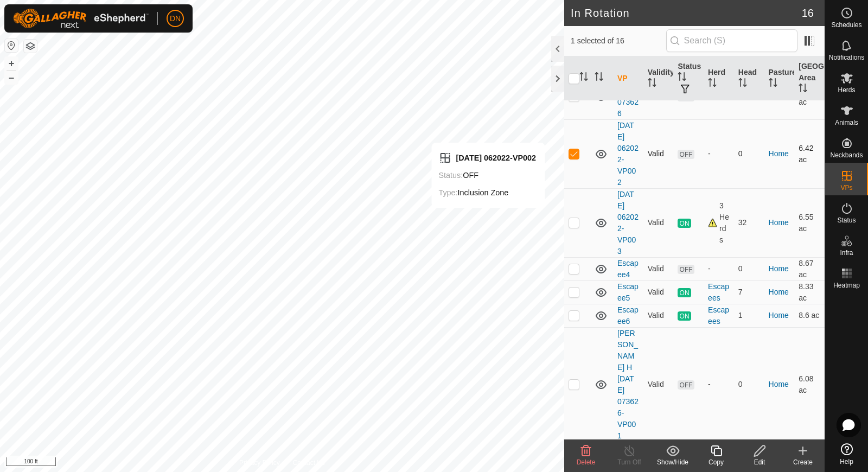  Describe the element at coordinates (846, 25) in the screenshot. I see `span: Schedules` at that location.